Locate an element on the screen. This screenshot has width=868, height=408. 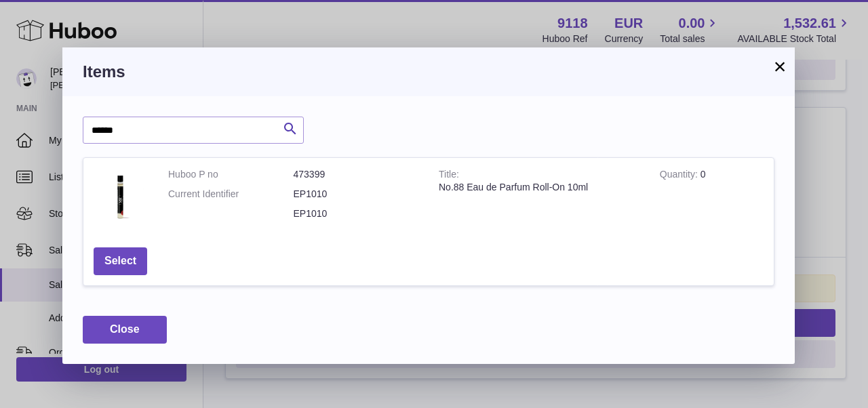
strong: Title is located at coordinates (449, 176).